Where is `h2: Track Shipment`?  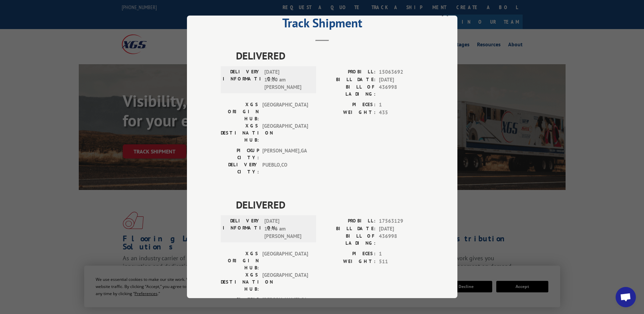 h2: Track Shipment is located at coordinates (322, 25).